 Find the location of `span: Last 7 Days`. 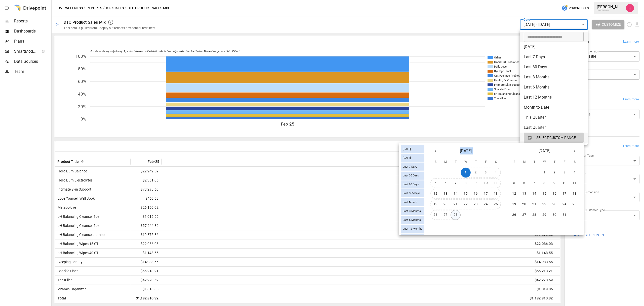

span: Last 7 Days is located at coordinates (410, 167).